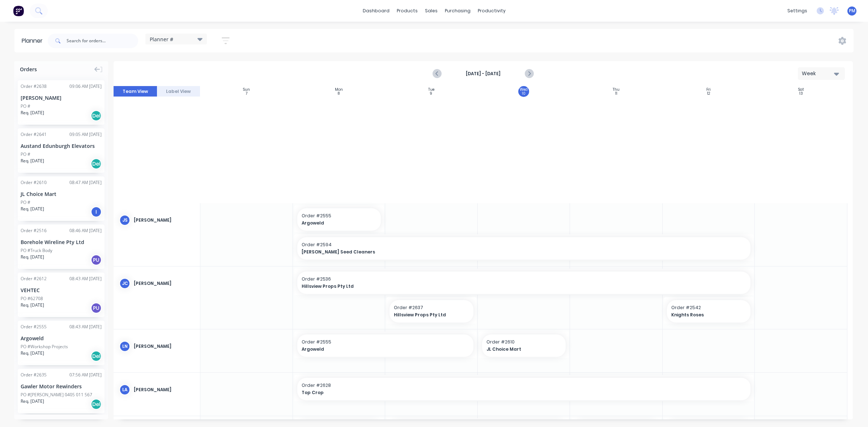 Image resolution: width=868 pixels, height=427 pixels. Describe the element at coordinates (520, 349) in the screenshot. I see `span: JL Choice Mart` at that location.